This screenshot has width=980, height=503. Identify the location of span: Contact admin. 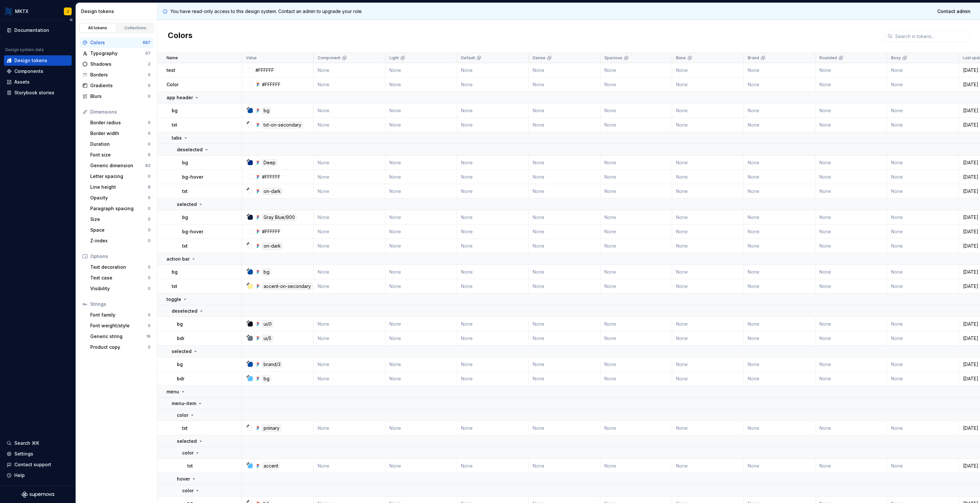
(953, 11).